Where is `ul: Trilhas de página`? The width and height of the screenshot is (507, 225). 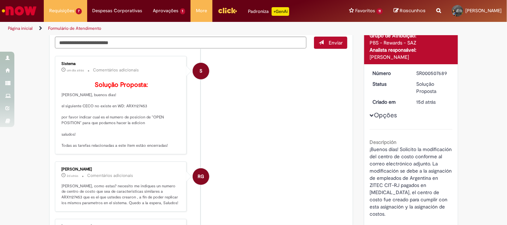 ul: Trilhas de página is located at coordinates (169, 28).